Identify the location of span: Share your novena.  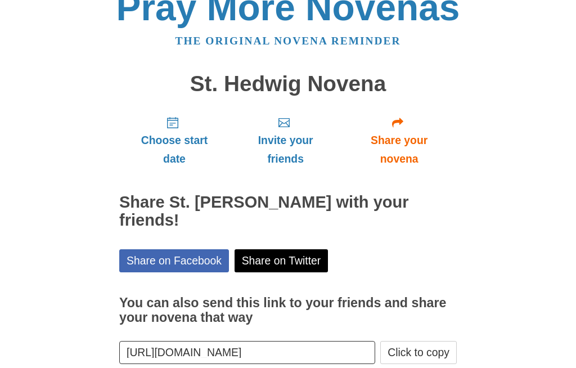
(399, 150).